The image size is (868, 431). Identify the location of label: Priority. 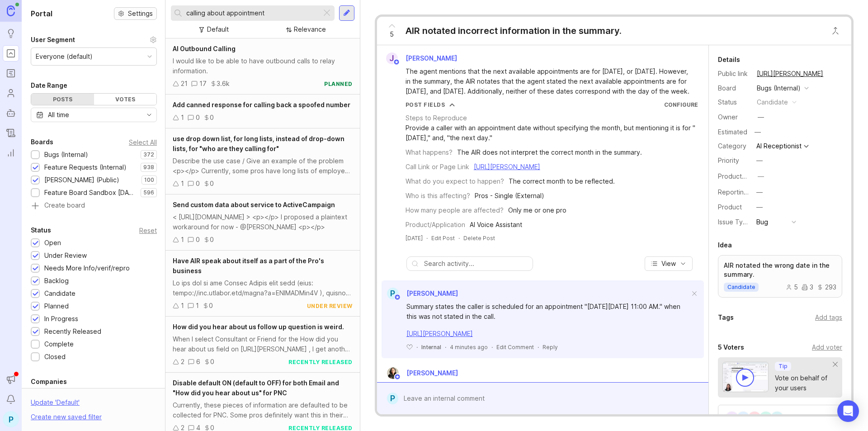
(729, 160).